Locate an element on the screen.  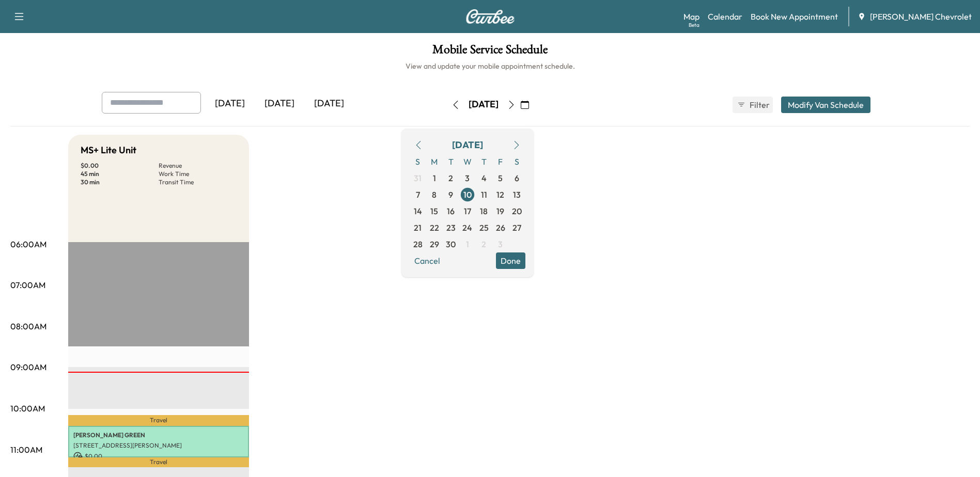
p: 08:00AM is located at coordinates (29, 327).